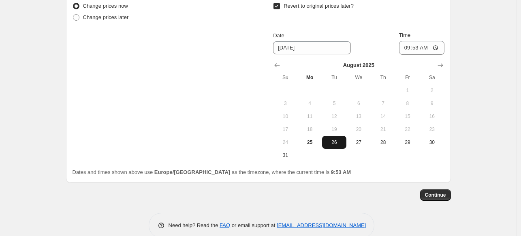 The width and height of the screenshot is (521, 236). What do you see at coordinates (312, 48) in the screenshot?
I see `input: 8/25/2025` at bounding box center [312, 48].